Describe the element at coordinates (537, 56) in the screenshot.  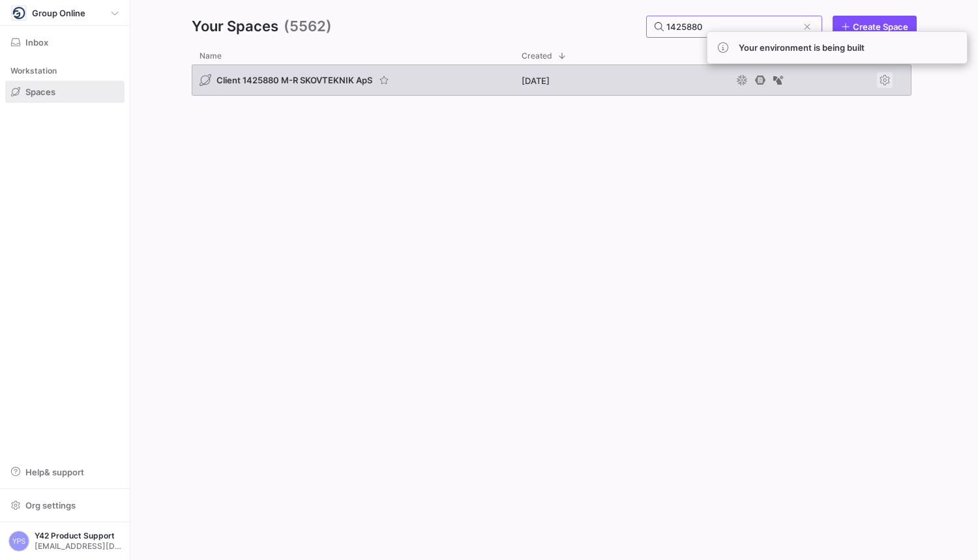
I see `span: Created` at that location.